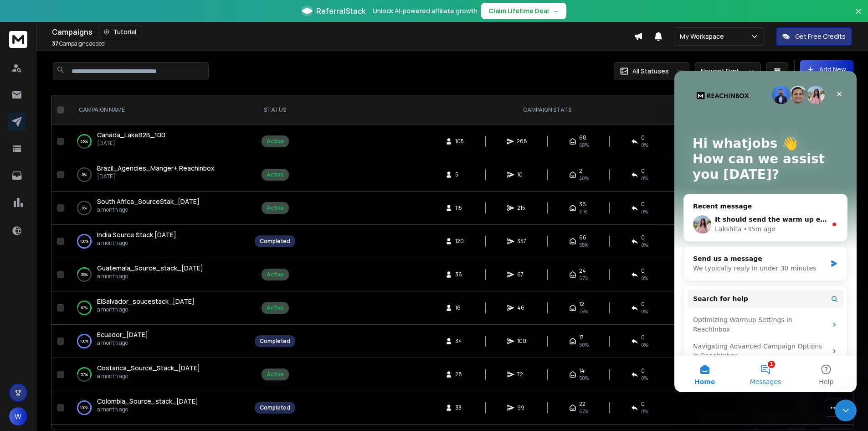 This screenshot has width=868, height=431. Describe the element at coordinates (341, 10) in the screenshot. I see `span: ReferralStack` at that location.